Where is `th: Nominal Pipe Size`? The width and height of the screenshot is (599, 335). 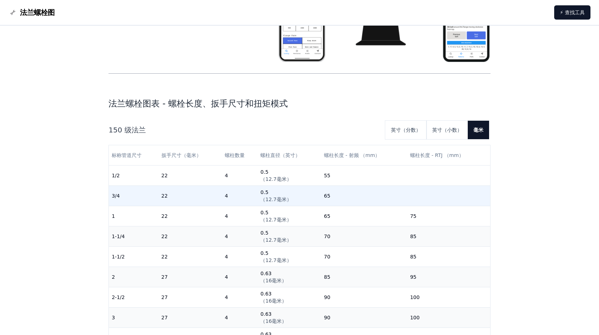 th: Nominal Pipe Size is located at coordinates (133, 155).